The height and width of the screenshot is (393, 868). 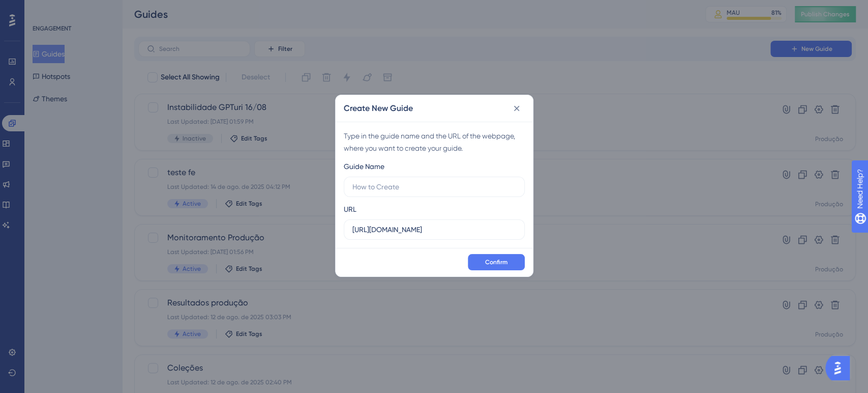 What do you see at coordinates (12, 15) in the screenshot?
I see `img: launcher-image-alternative-text` at bounding box center [12, 15].